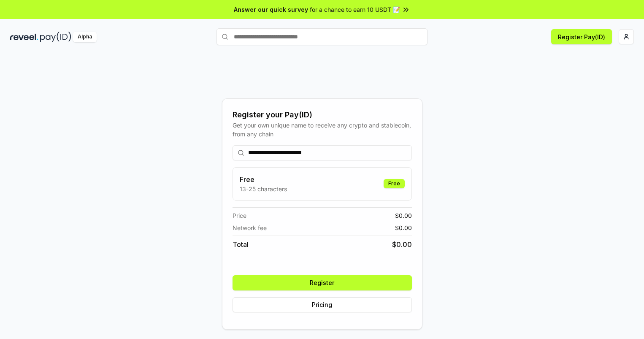 Image resolution: width=644 pixels, height=339 pixels. I want to click on img: reveel_dark, so click(24, 37).